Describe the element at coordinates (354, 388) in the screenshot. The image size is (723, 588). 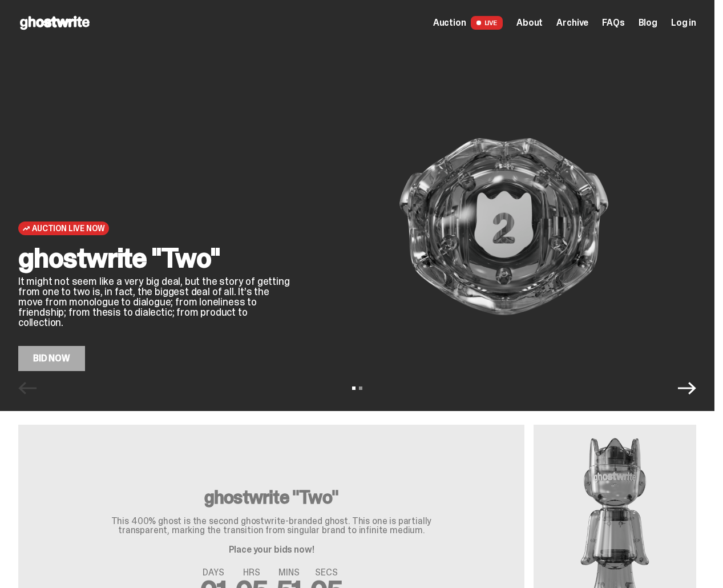
I see `button: View slide 1` at that location.